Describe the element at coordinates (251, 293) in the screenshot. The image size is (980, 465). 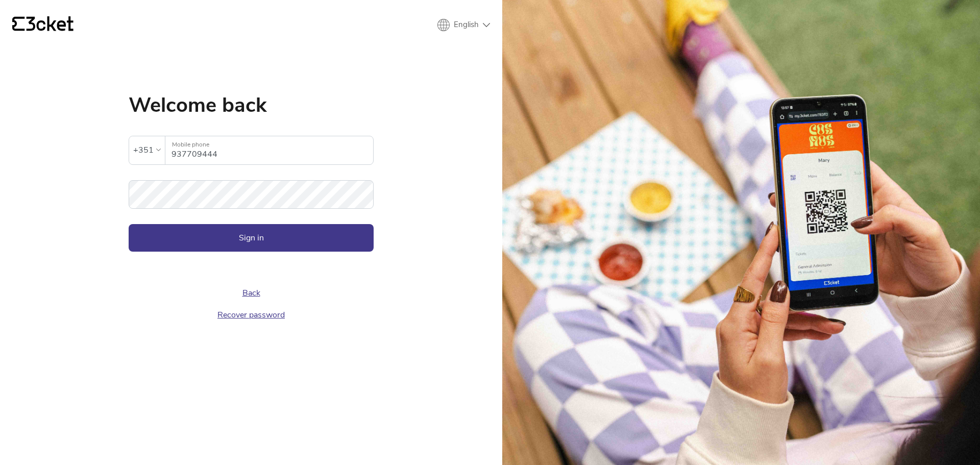
I see `a: Back` at that location.